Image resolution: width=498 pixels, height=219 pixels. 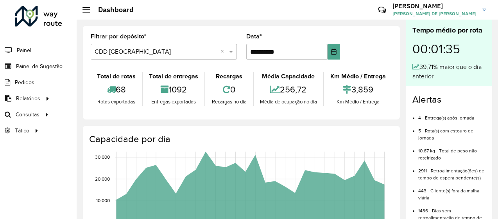 What do you see at coordinates (22, 130) in the screenshot?
I see `span: Tático` at bounding box center [22, 130].